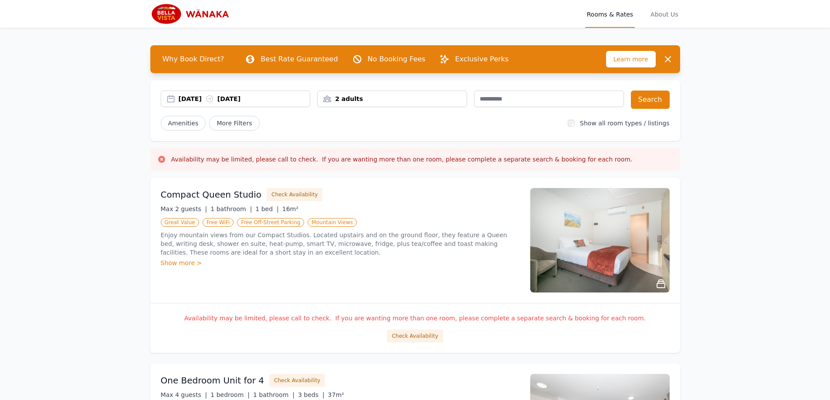 The height and width of the screenshot is (400, 830). What do you see at coordinates (311, 395) in the screenshot?
I see `span: 3 beds |` at bounding box center [311, 395].